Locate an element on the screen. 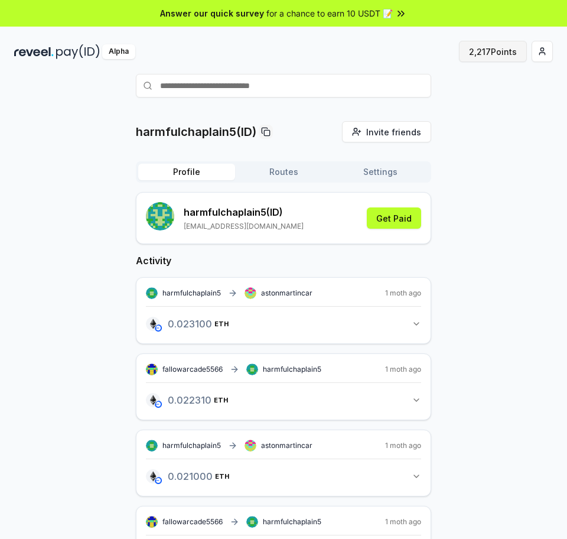 Image resolution: width=567 pixels, height=539 pixels. img: pay_id is located at coordinates (78, 51).